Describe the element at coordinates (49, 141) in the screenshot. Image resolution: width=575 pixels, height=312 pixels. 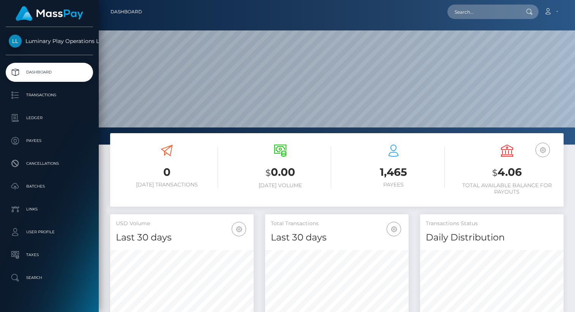
I see `p: Payees` at that location.